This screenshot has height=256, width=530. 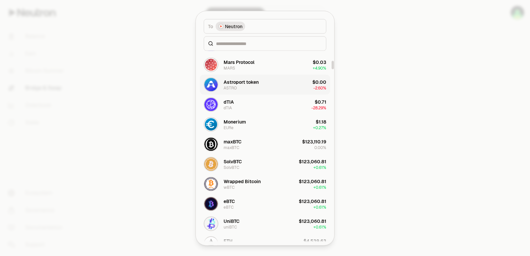 I want to click on div: Mars Protocol, so click(x=239, y=62).